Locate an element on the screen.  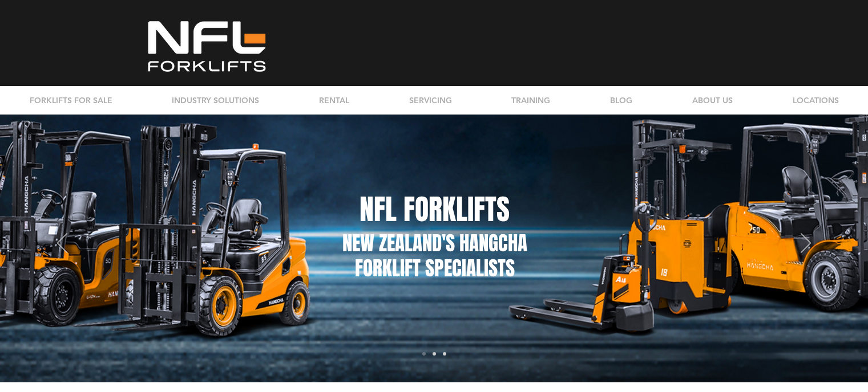
a: Slide 1 is located at coordinates (424, 354).